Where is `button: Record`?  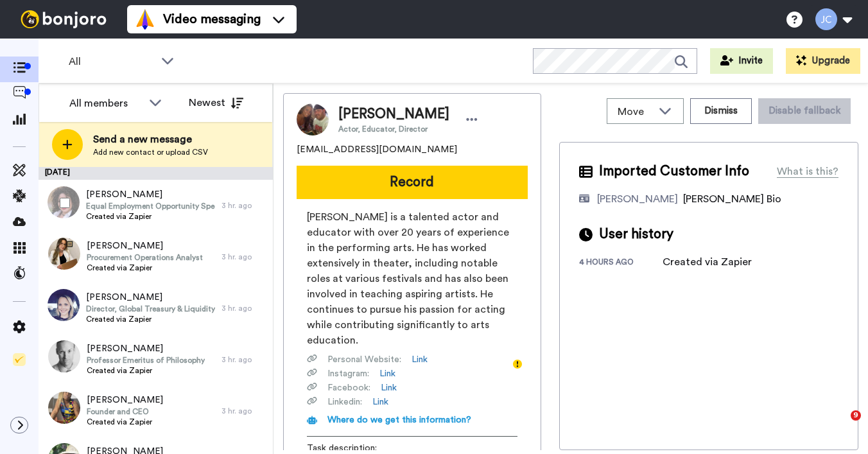
button: Record is located at coordinates (412, 182).